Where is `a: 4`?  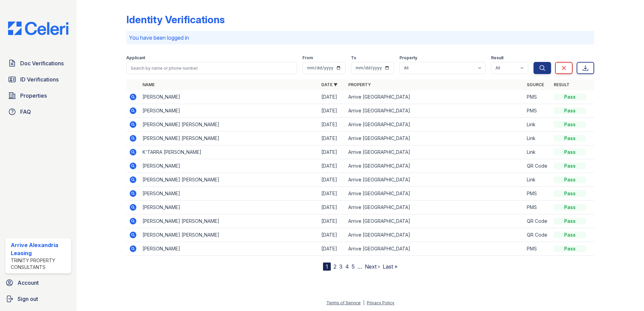 a: 4 is located at coordinates (347, 266).